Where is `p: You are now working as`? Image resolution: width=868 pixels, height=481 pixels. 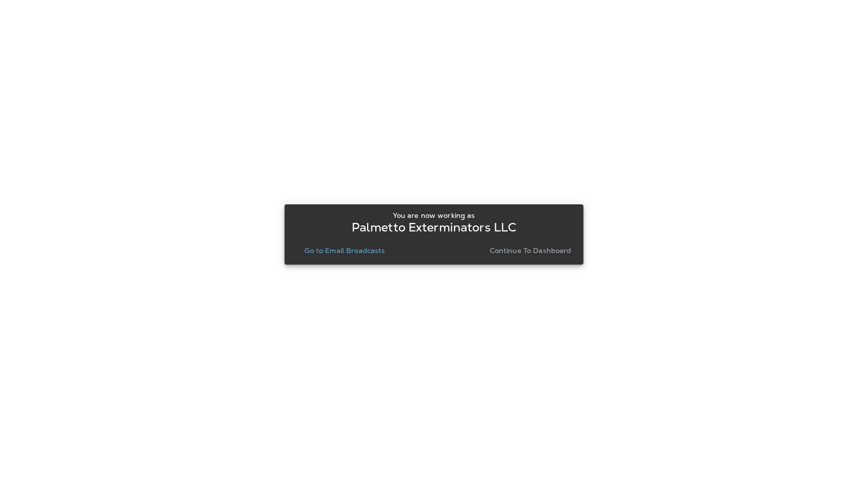
p: You are now working as is located at coordinates (434, 215).